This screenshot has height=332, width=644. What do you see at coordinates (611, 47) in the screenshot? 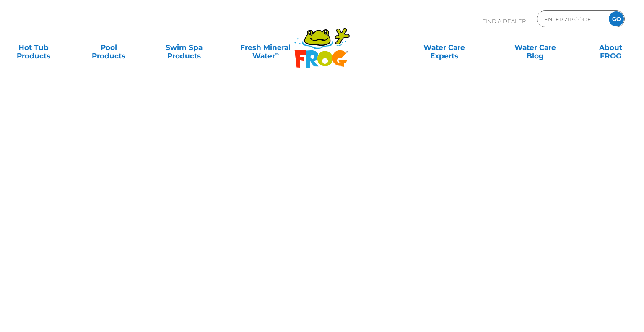
I see `a: AboutFROG` at bounding box center [611, 47].